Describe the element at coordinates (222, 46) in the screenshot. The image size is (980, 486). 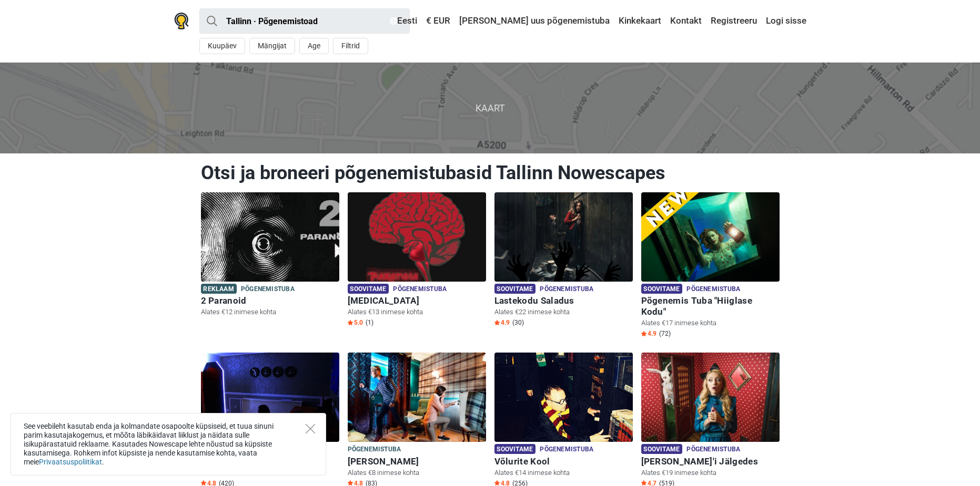
I see `button: Kuupäev` at that location.